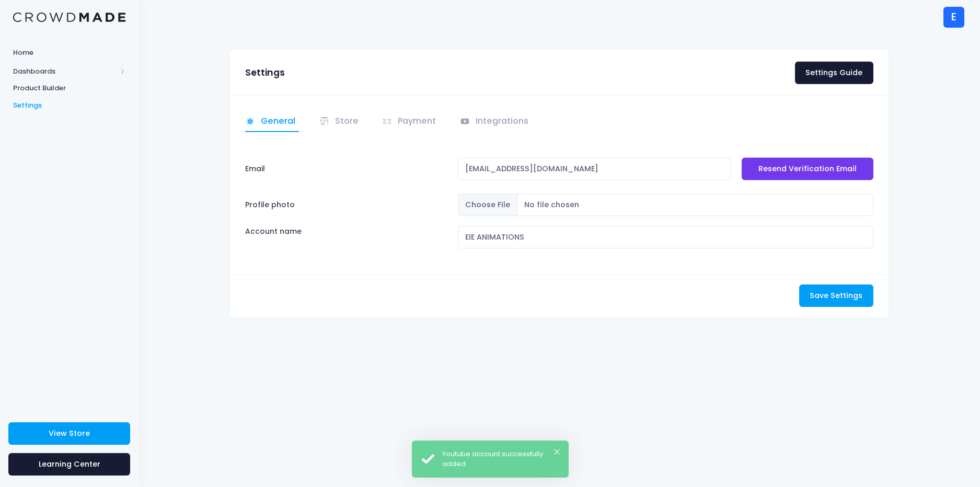 The image size is (980, 487). What do you see at coordinates (836, 296) in the screenshot?
I see `button: Save Settings` at bounding box center [836, 296].